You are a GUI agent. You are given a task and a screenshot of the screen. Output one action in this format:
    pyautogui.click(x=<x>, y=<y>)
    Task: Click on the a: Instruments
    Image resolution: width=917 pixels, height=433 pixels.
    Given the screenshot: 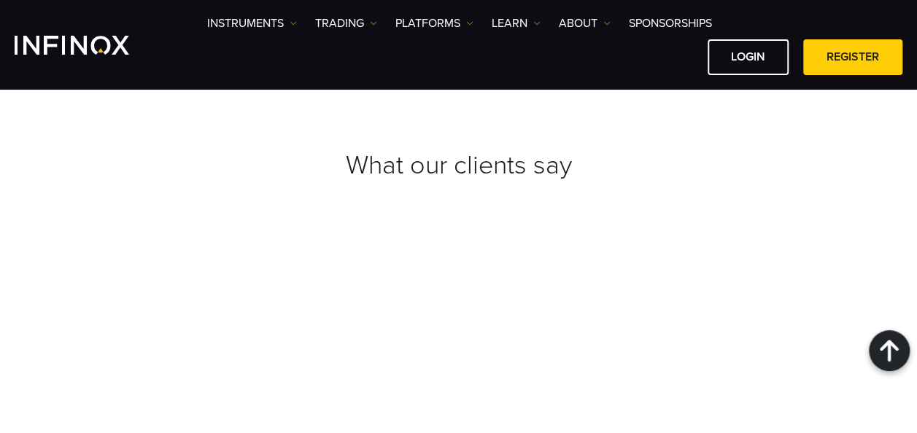 What is the action you would take?
    pyautogui.click(x=252, y=23)
    